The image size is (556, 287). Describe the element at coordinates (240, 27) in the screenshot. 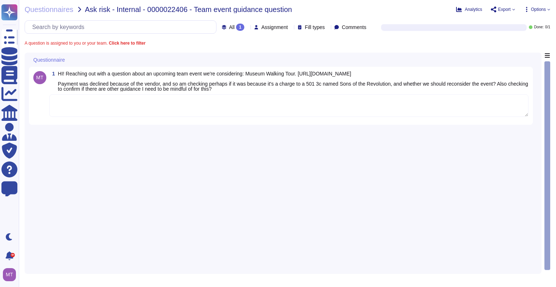

I see `div: 1` at that location.